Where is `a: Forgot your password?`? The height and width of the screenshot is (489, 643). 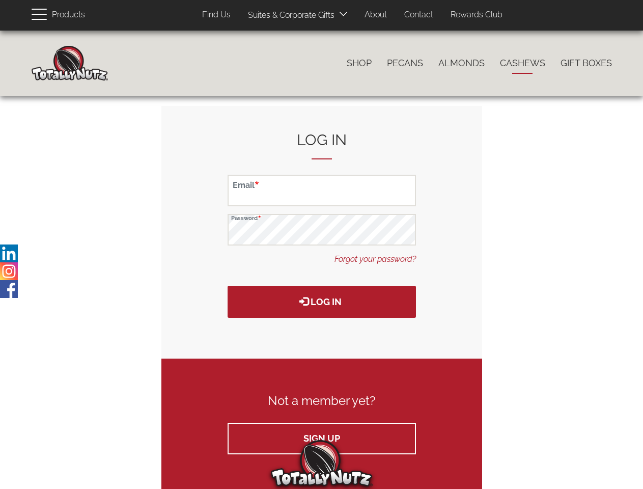 a: Forgot your password? is located at coordinates (375, 259).